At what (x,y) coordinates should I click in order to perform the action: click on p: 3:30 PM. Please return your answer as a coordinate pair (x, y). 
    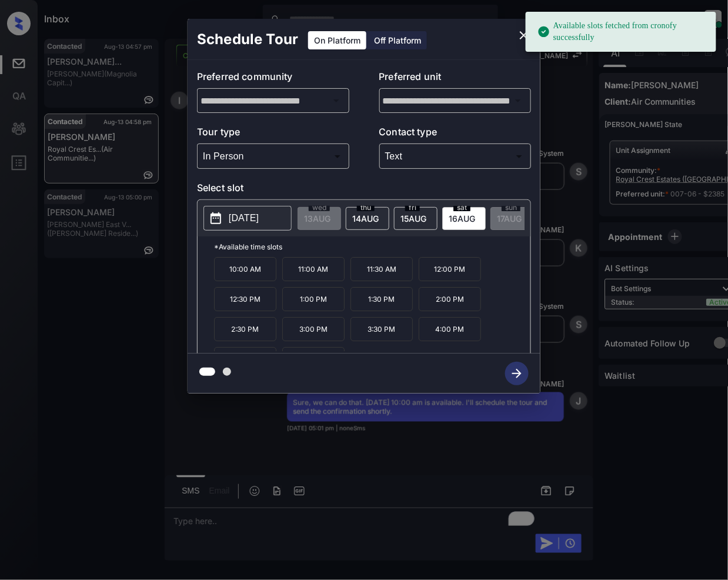
    Looking at the image, I should click on (382, 329).